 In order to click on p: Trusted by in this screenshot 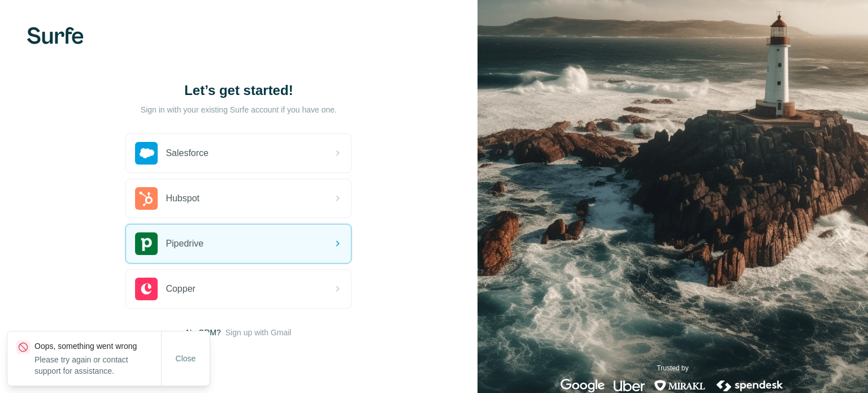, I will do `click(673, 368)`.